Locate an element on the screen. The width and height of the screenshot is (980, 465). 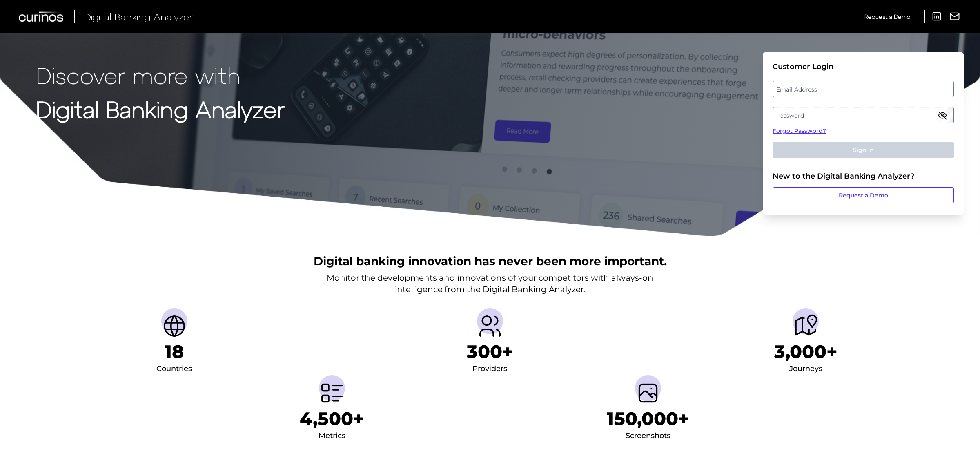
div: Metrics is located at coordinates (332, 436).